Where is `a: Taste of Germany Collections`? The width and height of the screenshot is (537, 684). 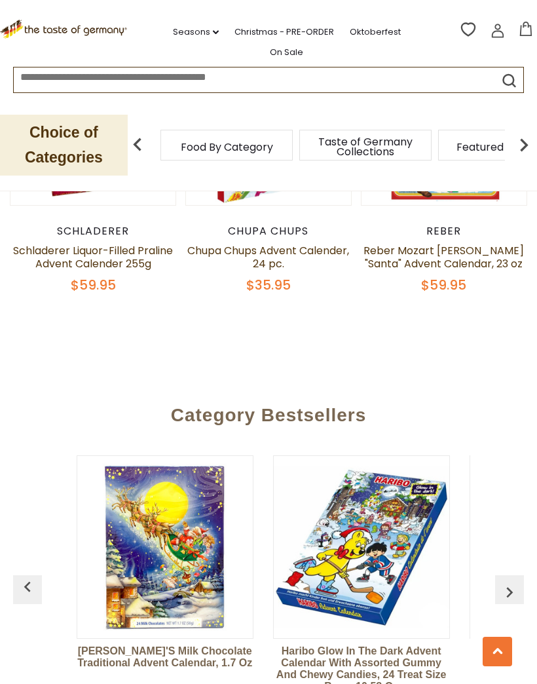 a: Taste of Germany Collections is located at coordinates (365, 147).